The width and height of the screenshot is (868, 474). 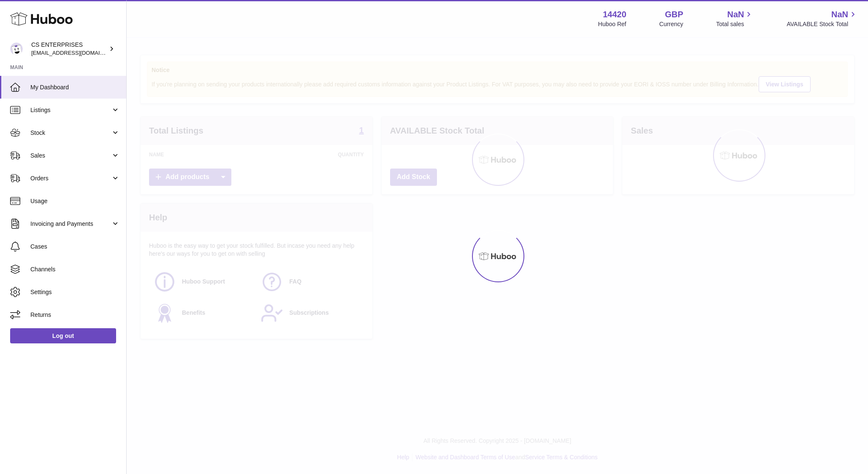 What do you see at coordinates (75, 246) in the screenshot?
I see `span: Cases` at bounding box center [75, 246].